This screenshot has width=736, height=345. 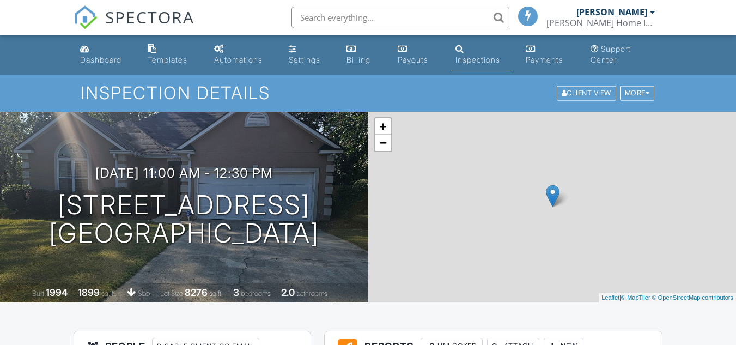 I want to click on a: Templates, so click(x=172, y=54).